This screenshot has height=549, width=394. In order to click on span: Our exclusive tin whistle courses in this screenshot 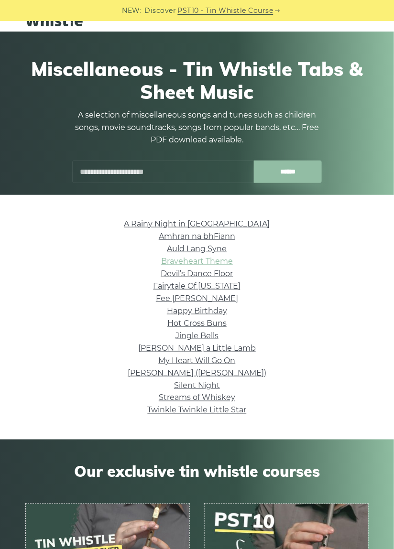, I will do `click(197, 472)`.